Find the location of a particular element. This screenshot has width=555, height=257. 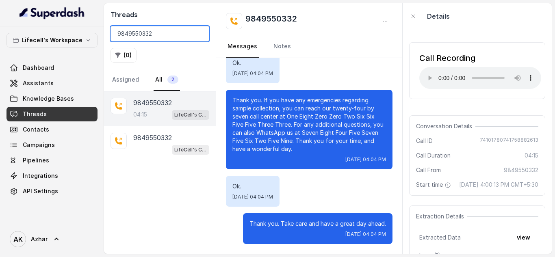

p: Lifecell's Workspace is located at coordinates (52, 40).